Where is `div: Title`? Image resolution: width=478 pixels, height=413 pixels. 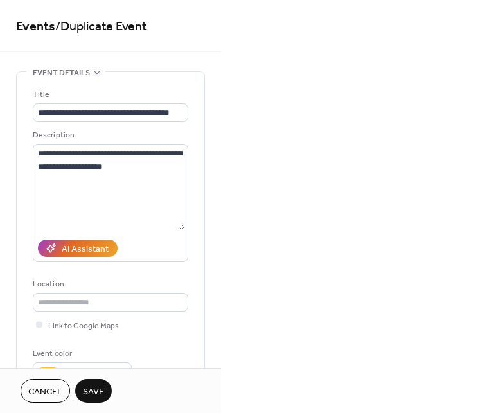 div: Title is located at coordinates (109, 94).